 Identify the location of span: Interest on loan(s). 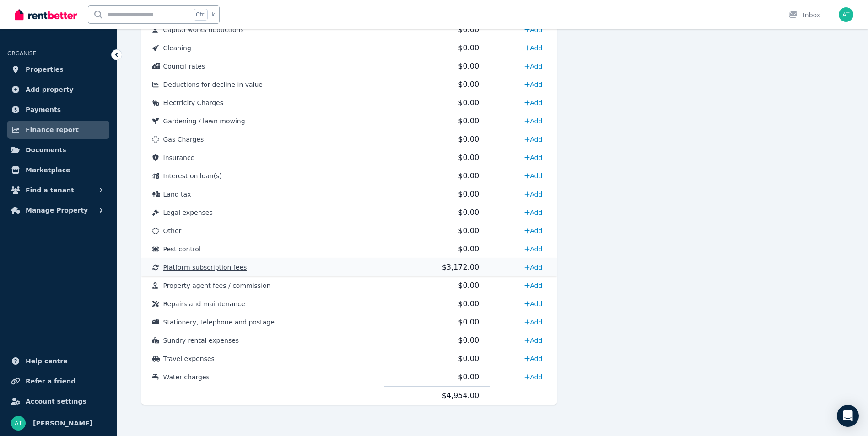
(193, 176).